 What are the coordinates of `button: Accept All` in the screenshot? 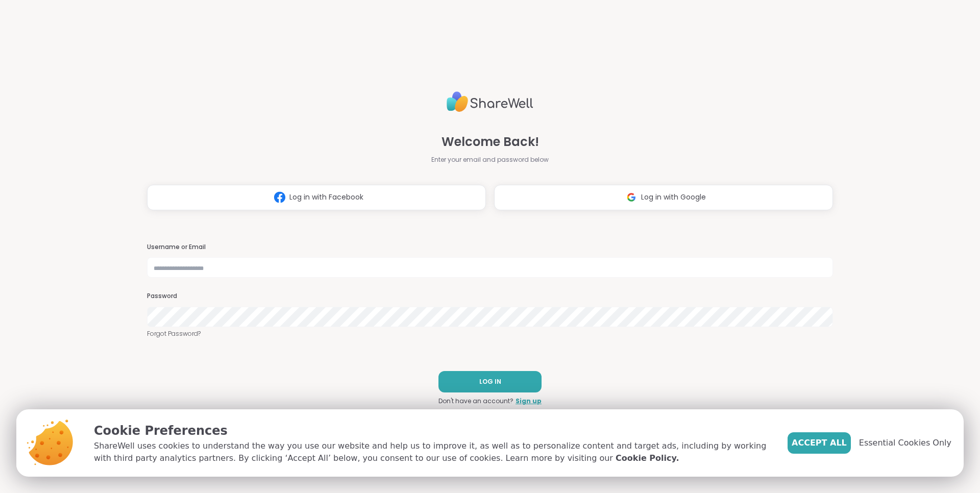 It's located at (820, 443).